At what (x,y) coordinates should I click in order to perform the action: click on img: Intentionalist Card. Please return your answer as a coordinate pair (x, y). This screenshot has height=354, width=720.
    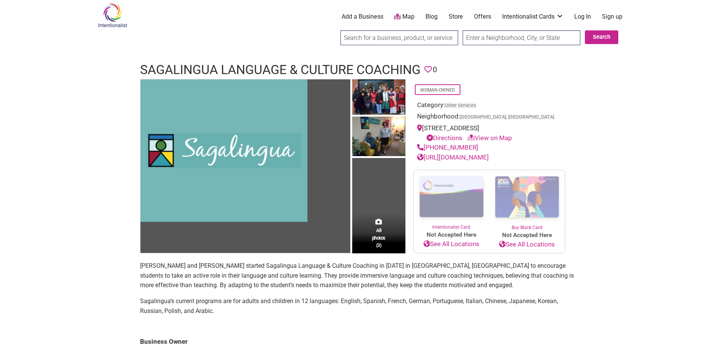
    Looking at the image, I should click on (452, 197).